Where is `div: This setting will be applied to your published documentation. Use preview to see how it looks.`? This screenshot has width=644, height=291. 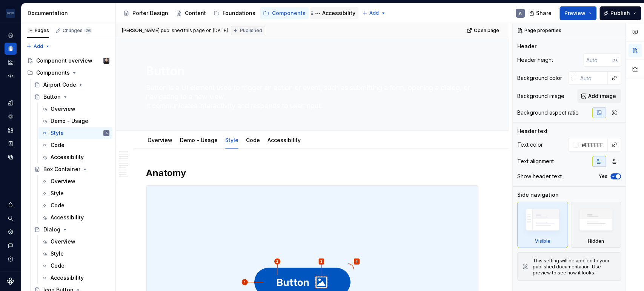
div: This setting will be applied to your published documentation. Use preview to see how it looks. is located at coordinates (574, 267).